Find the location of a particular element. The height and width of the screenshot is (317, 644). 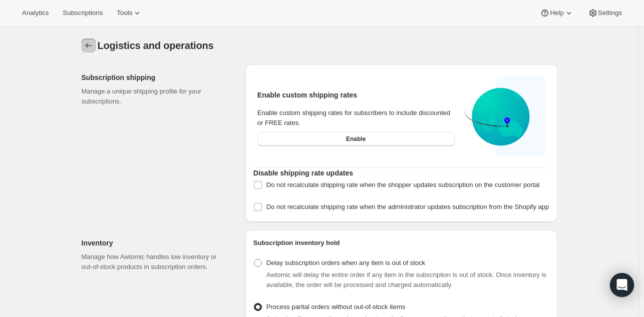

h2: Subscription inventory hold is located at coordinates (401, 243).